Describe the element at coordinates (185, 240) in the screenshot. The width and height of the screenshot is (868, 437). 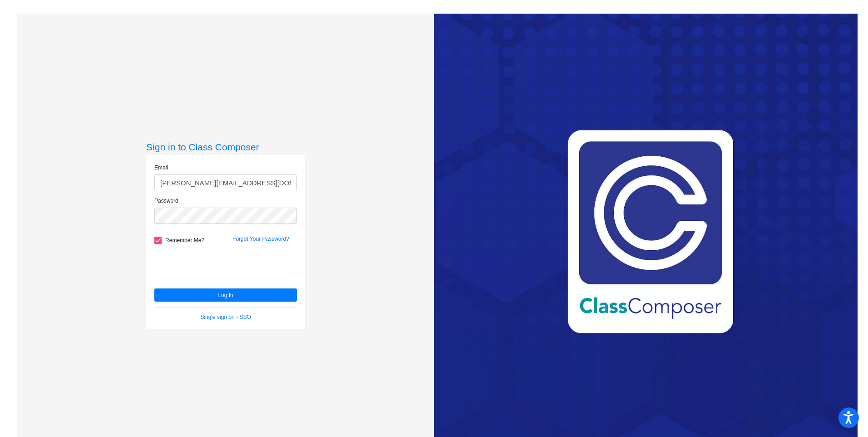
I see `span: Remember Me?` at that location.